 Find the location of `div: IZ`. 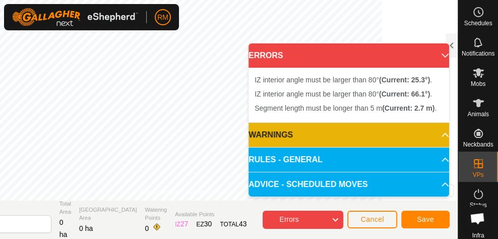

div: IZ is located at coordinates (182, 223).